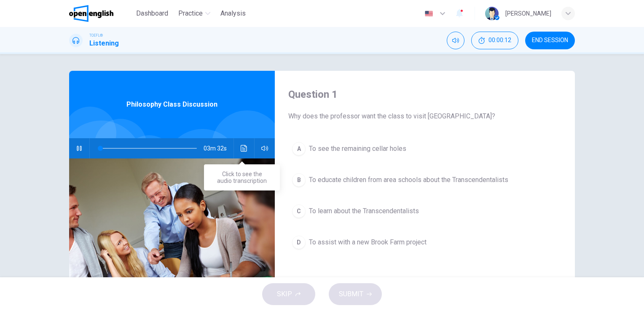  I want to click on span: 00:00:12, so click(500, 41).